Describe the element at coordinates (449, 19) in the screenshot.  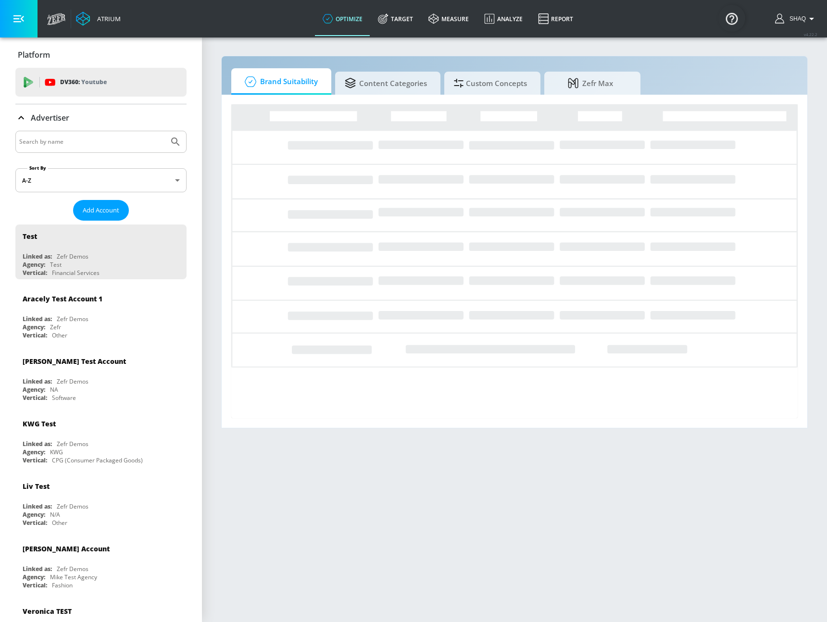
I see `a: measure` at that location.